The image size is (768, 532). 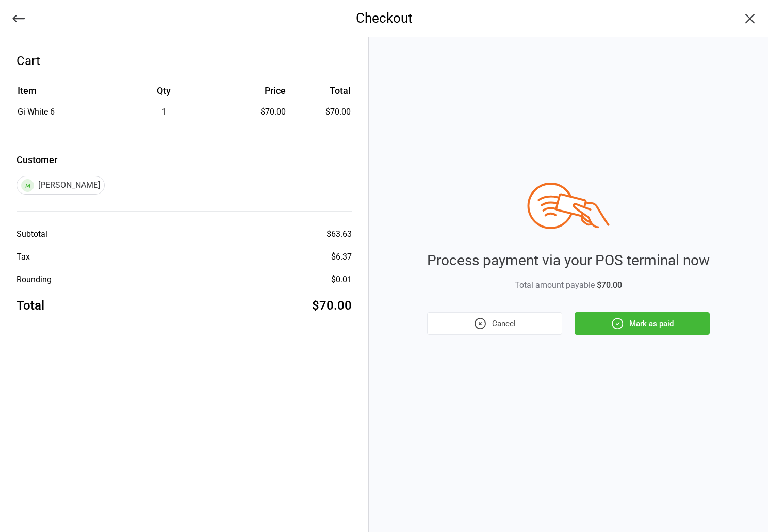 I want to click on th: Total, so click(x=320, y=94).